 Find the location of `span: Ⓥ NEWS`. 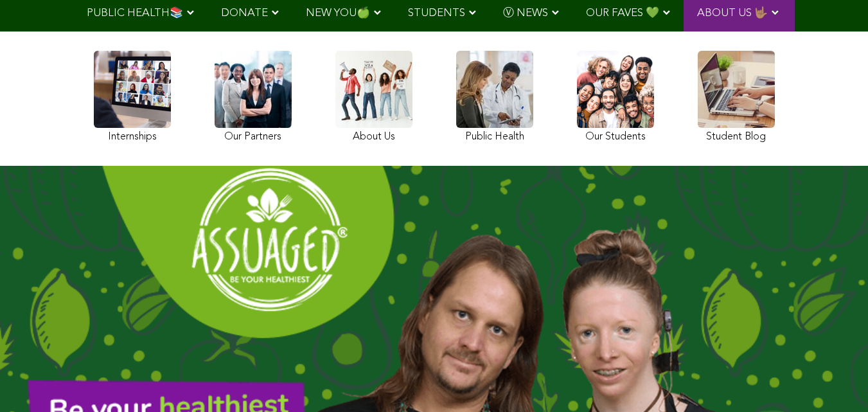

span: Ⓥ NEWS is located at coordinates (526, 13).